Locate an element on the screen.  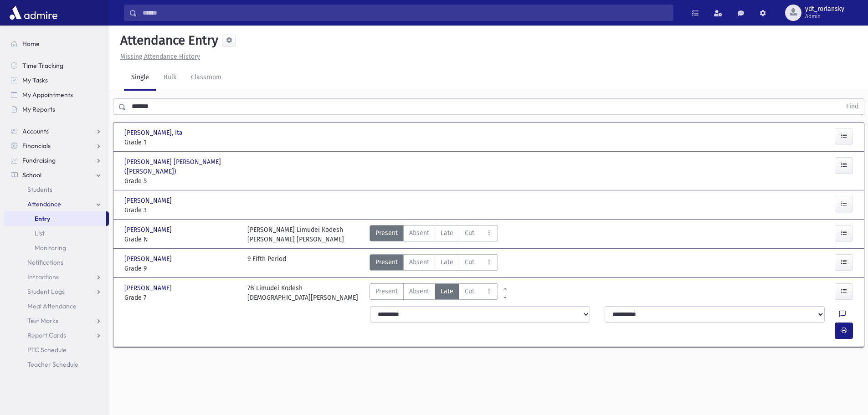
a: Time Tracking is located at coordinates (56, 66).